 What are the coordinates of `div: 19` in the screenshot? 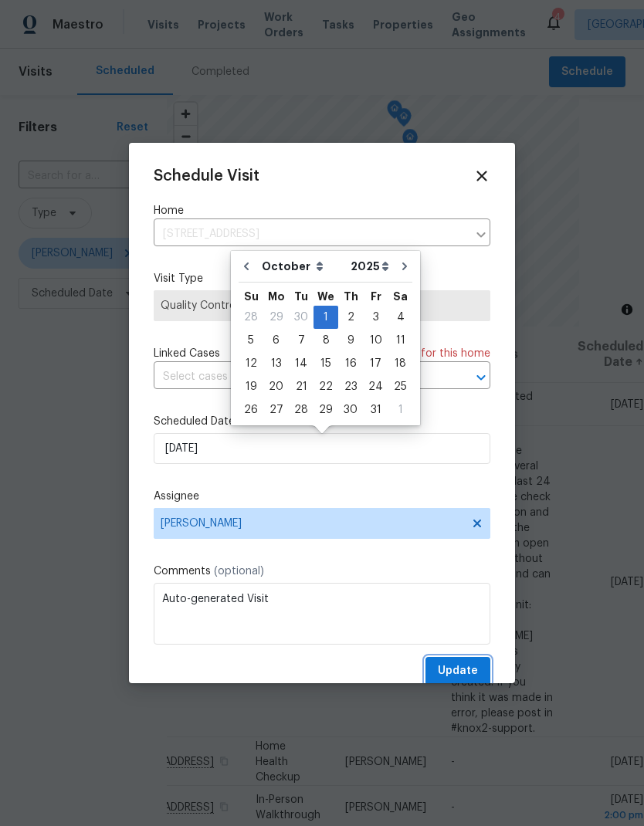 It's located at (251, 387).